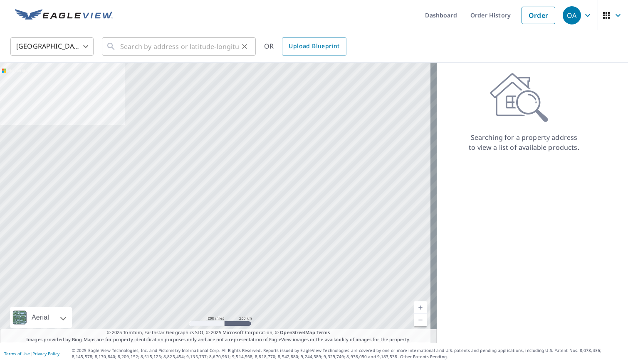 The width and height of the screenshot is (628, 364). I want to click on p: © 2025 Eagle View Technologies, Inc. and Pictometry International Corp. All Rights Reserved. Repo..., so click(347, 354).